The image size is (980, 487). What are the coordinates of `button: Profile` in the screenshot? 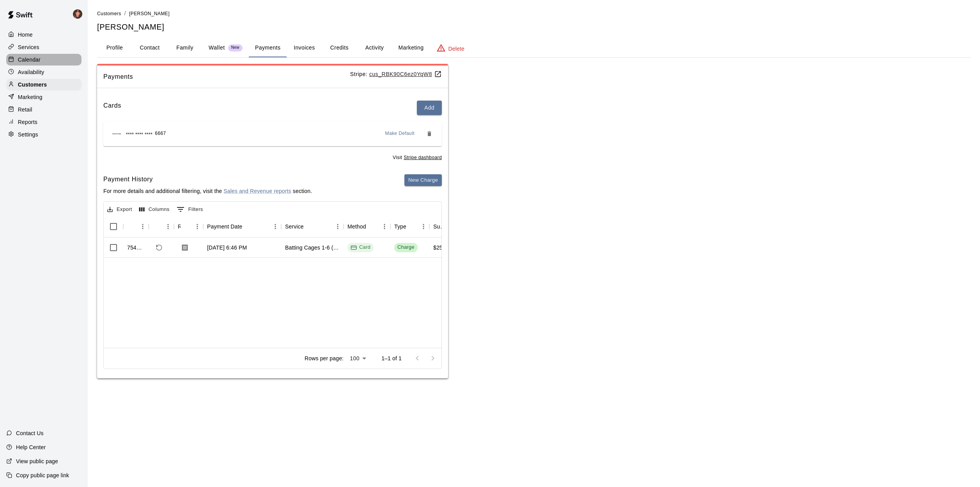 It's located at (115, 48).